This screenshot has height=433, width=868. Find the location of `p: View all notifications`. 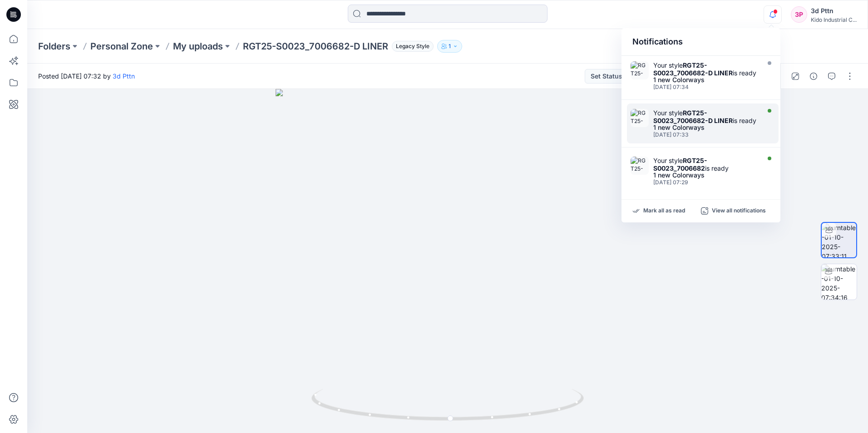

p: View all notifications is located at coordinates (739, 211).